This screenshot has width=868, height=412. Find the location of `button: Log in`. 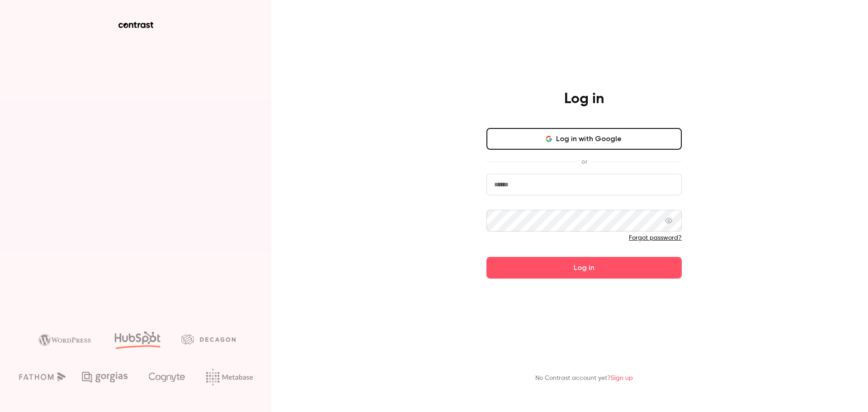

button: Log in is located at coordinates (584, 268).